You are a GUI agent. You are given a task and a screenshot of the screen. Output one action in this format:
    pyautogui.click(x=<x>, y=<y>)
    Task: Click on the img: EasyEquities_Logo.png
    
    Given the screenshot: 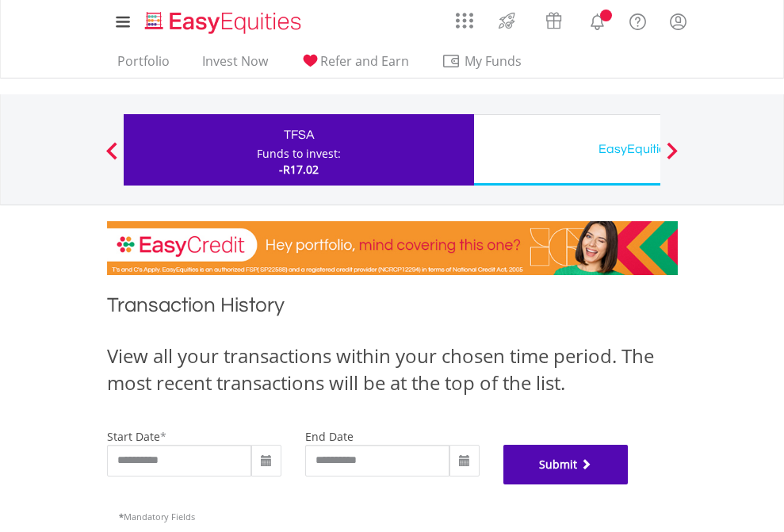 What is the action you would take?
    pyautogui.click(x=224, y=22)
    